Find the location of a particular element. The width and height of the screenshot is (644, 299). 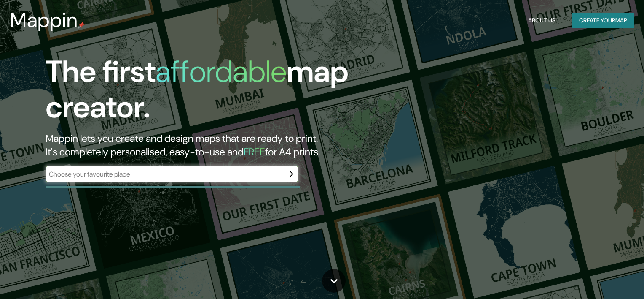

button: About Us is located at coordinates (541, 20).